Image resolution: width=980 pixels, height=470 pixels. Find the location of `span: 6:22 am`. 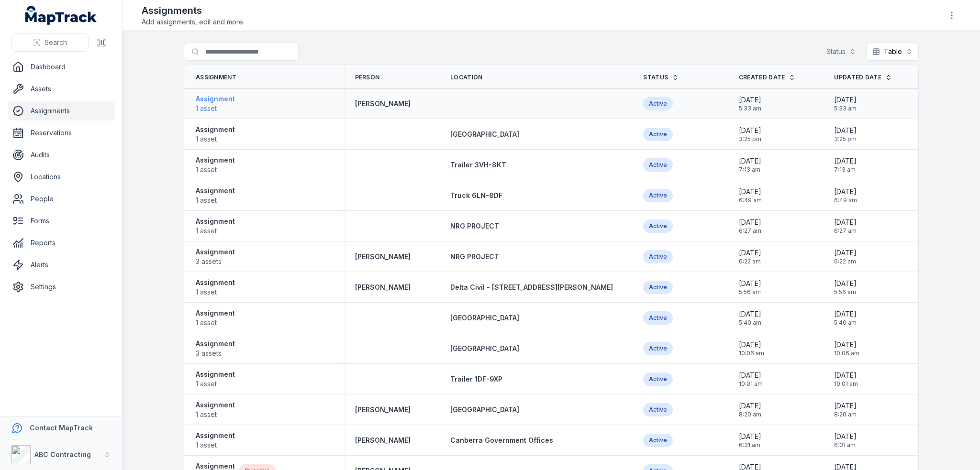

span: 6:22 am is located at coordinates (845, 262).